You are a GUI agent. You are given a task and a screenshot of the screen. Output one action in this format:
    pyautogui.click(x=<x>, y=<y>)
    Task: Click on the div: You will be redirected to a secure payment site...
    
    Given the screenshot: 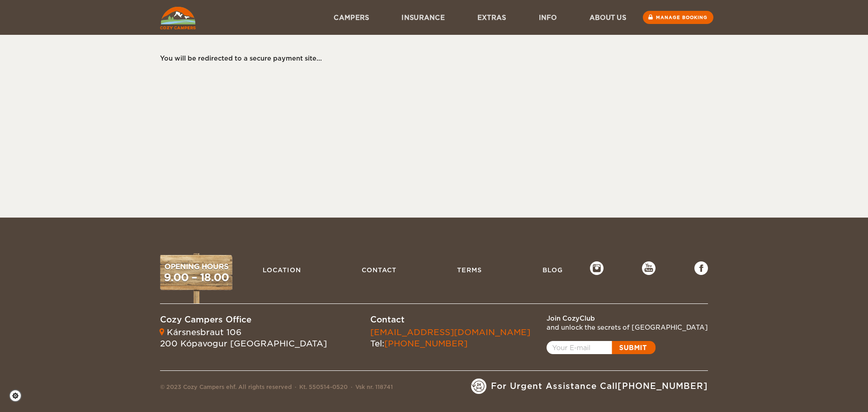 What is the action you would take?
    pyautogui.click(x=429, y=59)
    